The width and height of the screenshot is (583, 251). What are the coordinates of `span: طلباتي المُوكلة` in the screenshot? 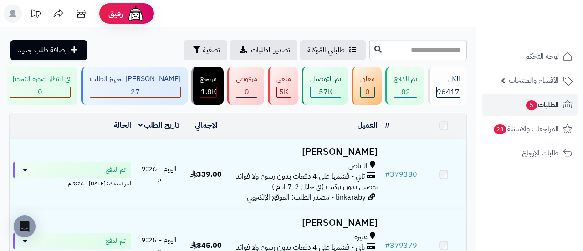 It's located at (326, 50).